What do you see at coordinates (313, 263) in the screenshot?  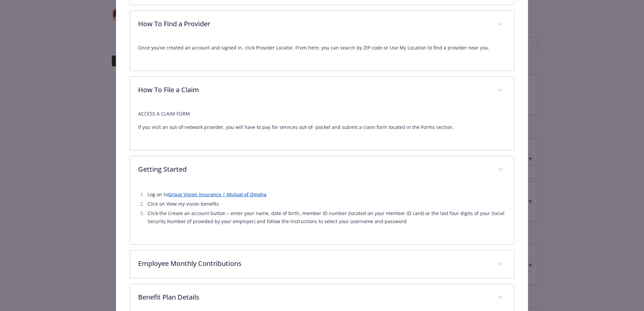 I see `p: Employee Monthly Contributions` at bounding box center [313, 263].